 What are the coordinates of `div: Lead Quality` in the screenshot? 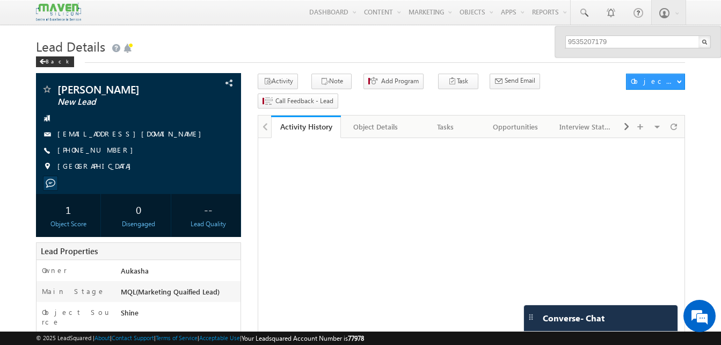 It's located at (208, 224).